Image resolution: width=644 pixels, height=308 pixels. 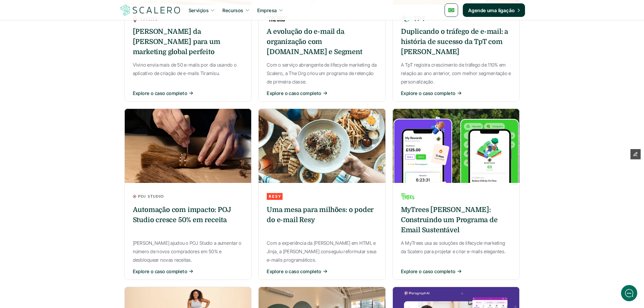 What do you see at coordinates (636, 154) in the screenshot?
I see `button: Edit Framer Content` at bounding box center [636, 154].